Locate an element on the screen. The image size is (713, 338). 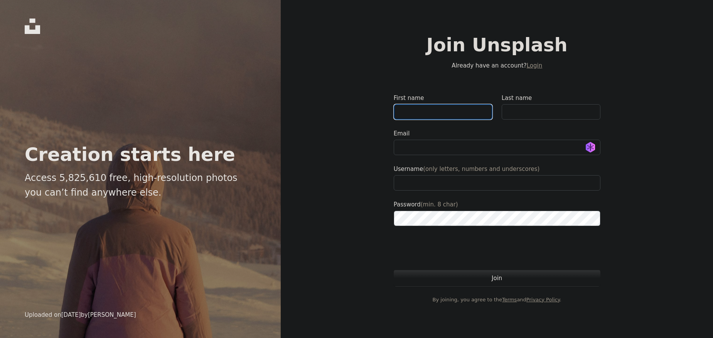
time: February 19, 2025 at 6:10:00 PM CST is located at coordinates (71, 315).